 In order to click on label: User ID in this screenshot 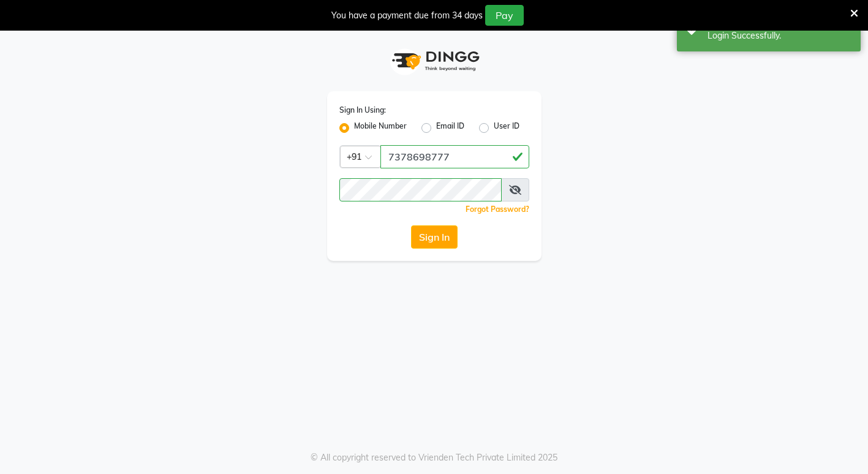, I will do `click(507, 128)`.